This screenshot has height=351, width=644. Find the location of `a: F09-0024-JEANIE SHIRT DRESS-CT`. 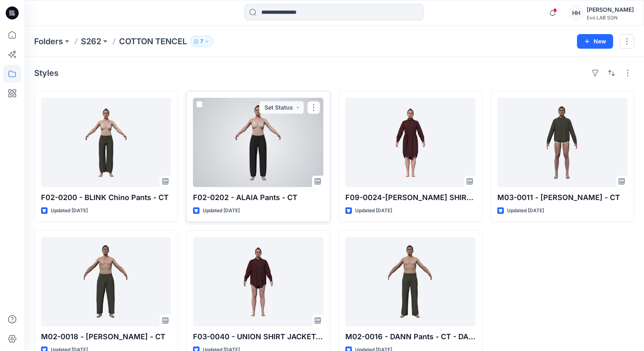

a: F09-0024-JEANIE SHIRT DRESS-CT is located at coordinates (410, 142).